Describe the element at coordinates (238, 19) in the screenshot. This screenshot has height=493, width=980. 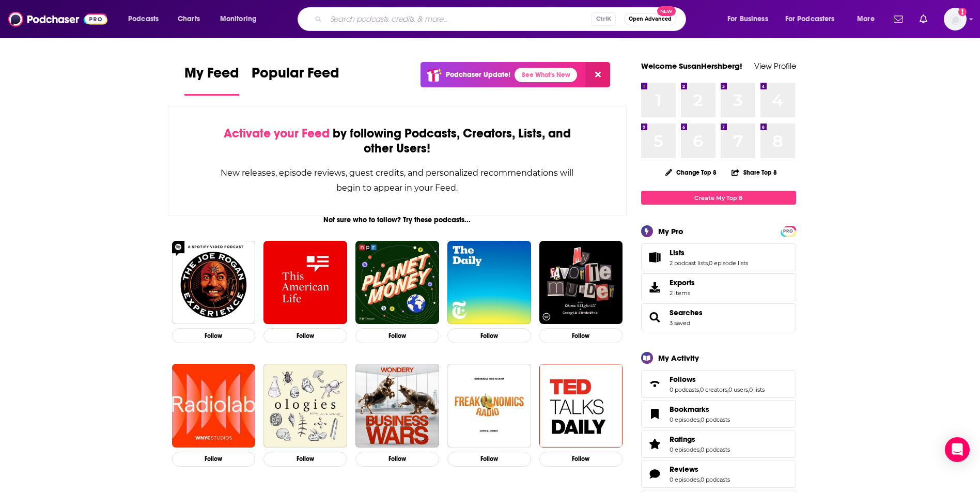
I see `span: Monitoring` at that location.